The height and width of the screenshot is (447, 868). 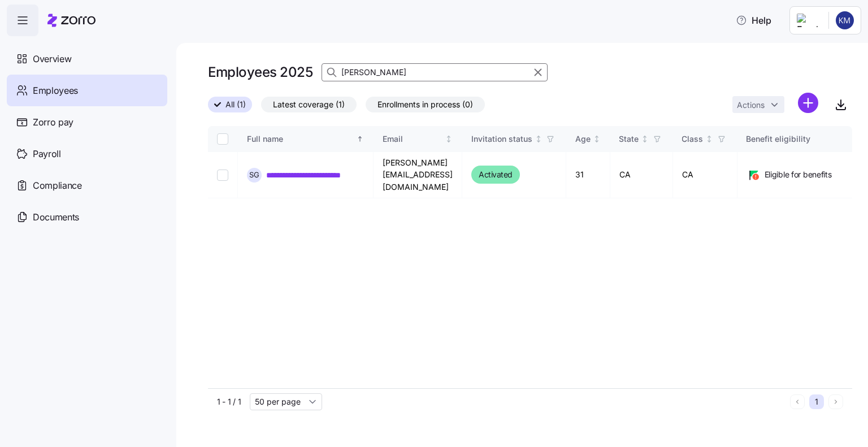 I want to click on span: Payroll, so click(x=47, y=154).